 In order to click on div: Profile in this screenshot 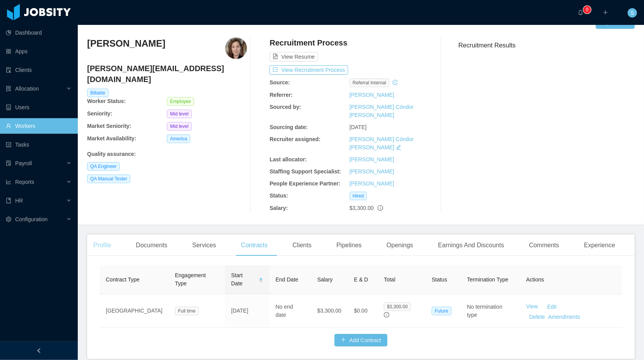, I will do `click(102, 245)`.